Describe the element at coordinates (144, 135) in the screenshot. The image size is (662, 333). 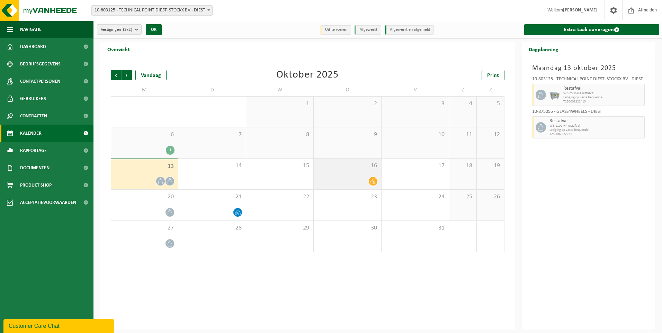
I see `span: 6` at that location.